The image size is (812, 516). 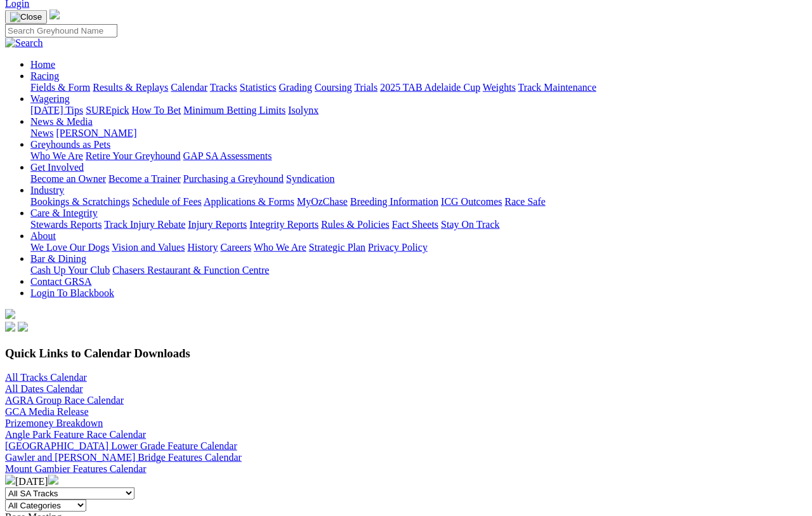 I want to click on a: Strategic Plan, so click(x=337, y=247).